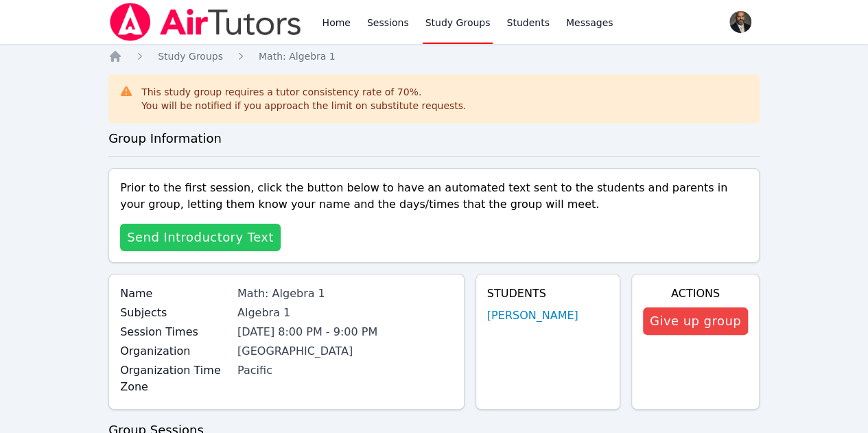  I want to click on h4: Students, so click(547, 294).